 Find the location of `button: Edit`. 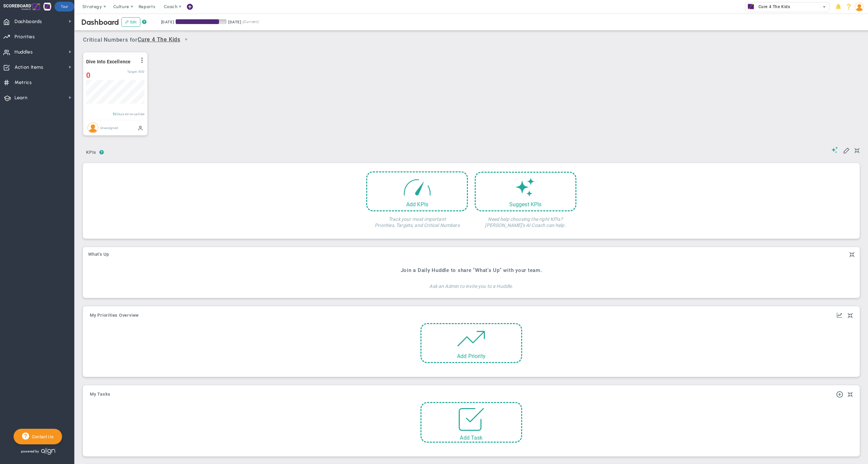

button: Edit is located at coordinates (131, 22).